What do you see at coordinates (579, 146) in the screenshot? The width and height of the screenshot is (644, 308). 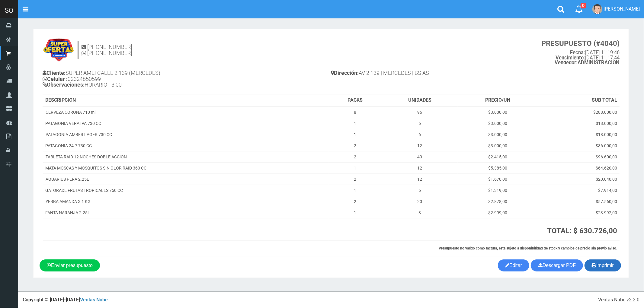 I see `td: $36.000,00` at bounding box center [579, 146].